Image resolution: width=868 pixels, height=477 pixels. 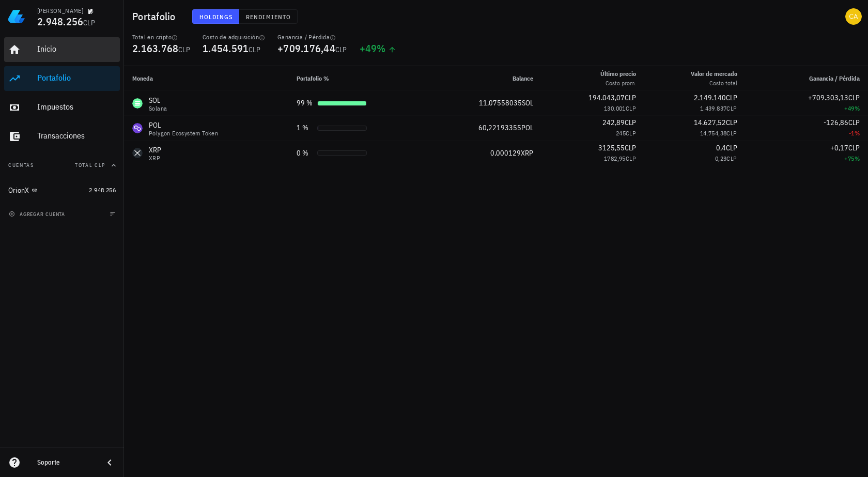 What do you see at coordinates (484, 79) in the screenshot?
I see `th: Balance: Sin ordenar. Pulse para ordenar de forma ascendente.` at bounding box center [484, 79].